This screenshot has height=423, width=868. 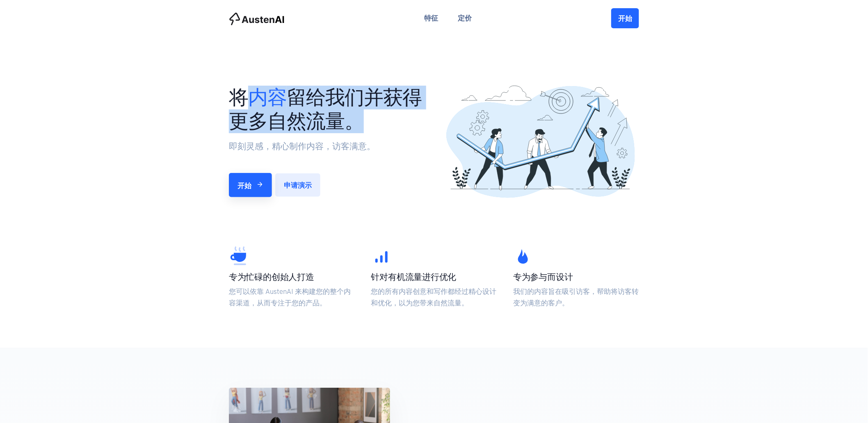 I want to click on font: 专为参与而设计, so click(x=543, y=277).